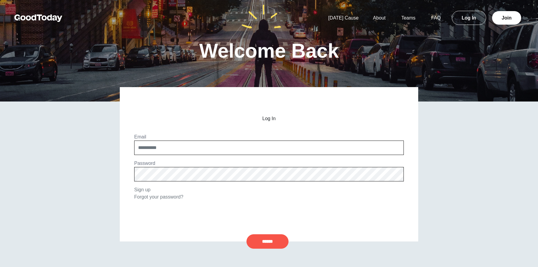 This screenshot has height=267, width=538. What do you see at coordinates (409, 18) in the screenshot?
I see `a: Teams` at bounding box center [409, 18].